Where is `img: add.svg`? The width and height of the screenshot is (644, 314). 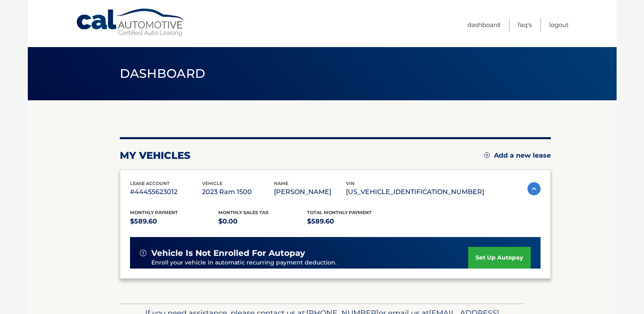
img: add.svg is located at coordinates (488, 155).